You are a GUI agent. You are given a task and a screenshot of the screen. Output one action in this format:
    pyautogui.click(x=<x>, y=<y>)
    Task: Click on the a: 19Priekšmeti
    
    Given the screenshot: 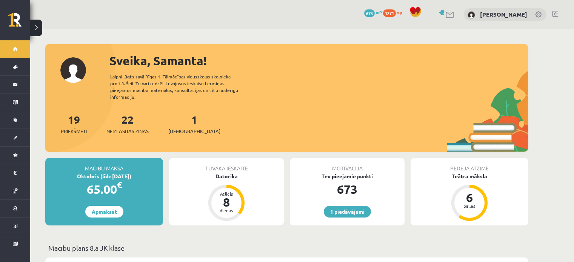 What is the action you would take?
    pyautogui.click(x=74, y=124)
    